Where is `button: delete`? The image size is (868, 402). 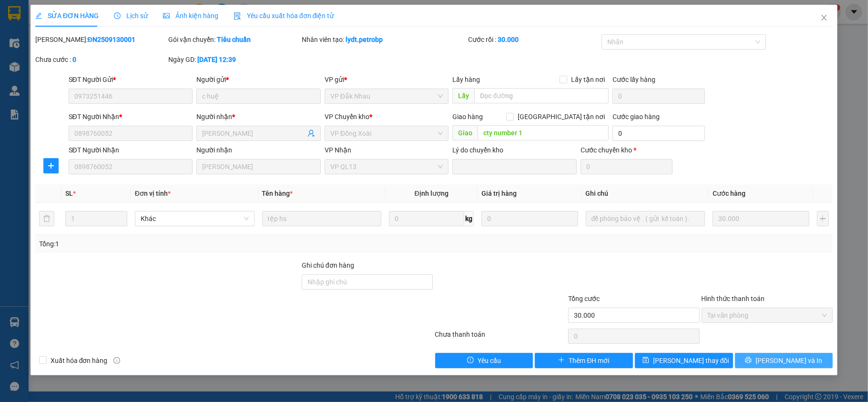
button: delete is located at coordinates (47, 219).